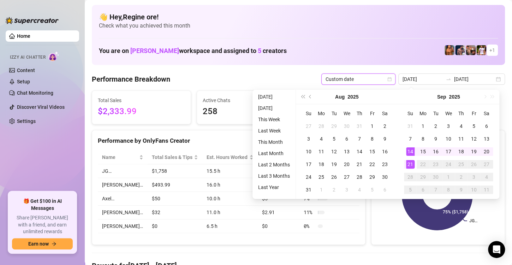 This screenshot has height=265, width=512. What do you see at coordinates (486, 139) in the screenshot?
I see `td: 2025-09-13` at bounding box center [486, 139].